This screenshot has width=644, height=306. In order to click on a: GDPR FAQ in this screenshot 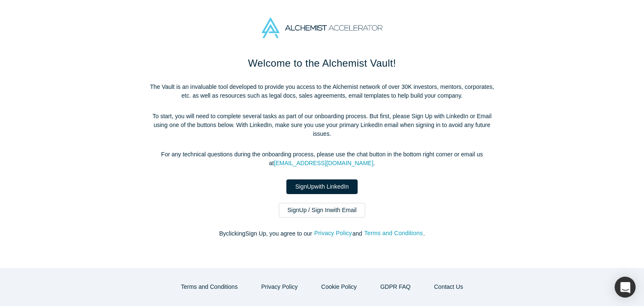, I will do `click(396, 287)`.